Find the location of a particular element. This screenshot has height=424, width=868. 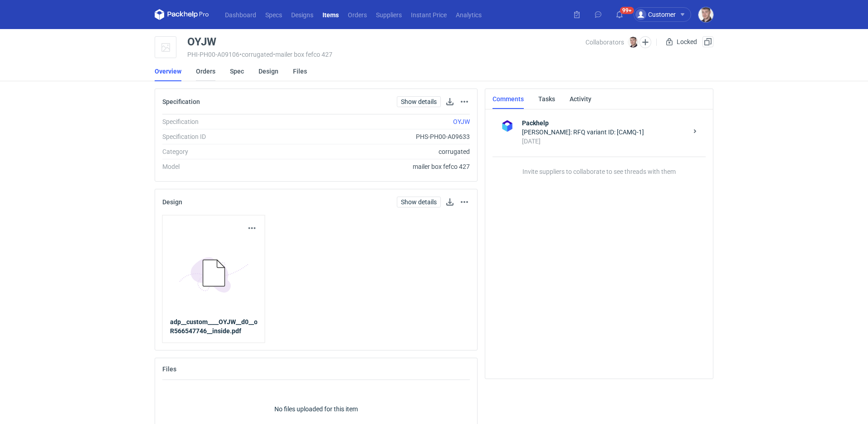

a: Items is located at coordinates (330, 15).